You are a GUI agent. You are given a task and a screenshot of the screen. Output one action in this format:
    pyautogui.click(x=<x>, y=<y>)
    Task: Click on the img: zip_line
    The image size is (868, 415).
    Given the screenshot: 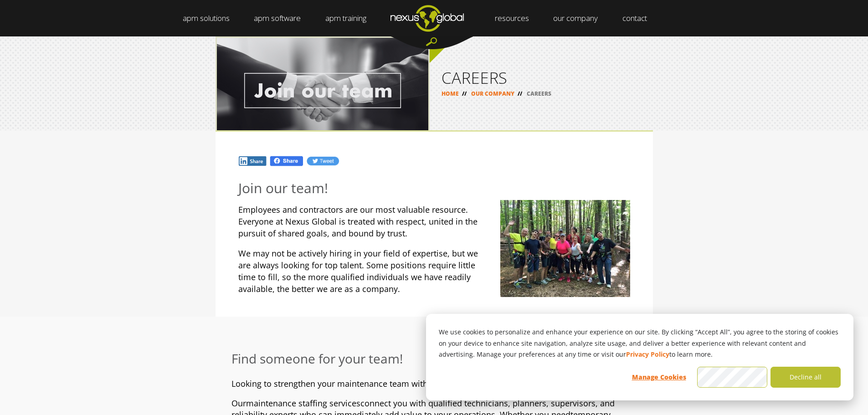 What is the action you would take?
    pyautogui.click(x=565, y=248)
    